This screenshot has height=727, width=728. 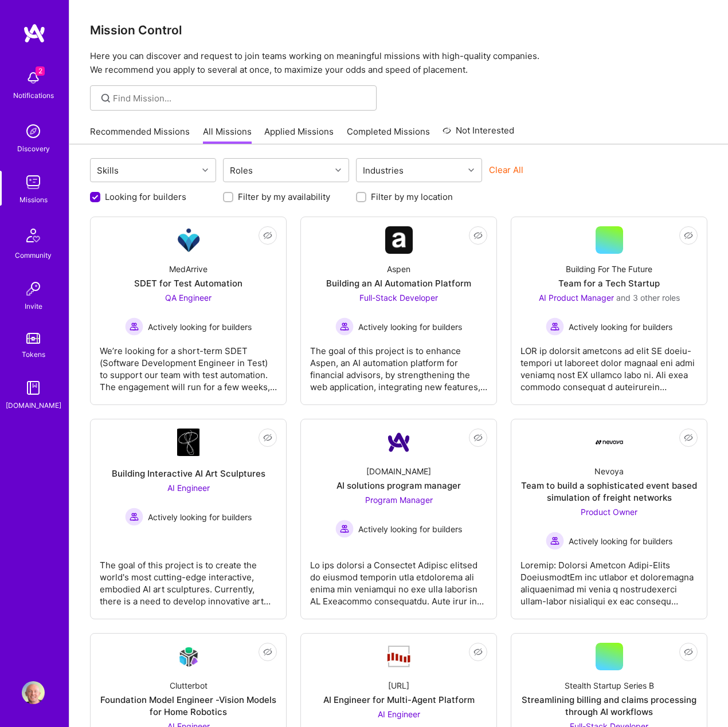 I want to click on img: teamwork, so click(x=33, y=182).